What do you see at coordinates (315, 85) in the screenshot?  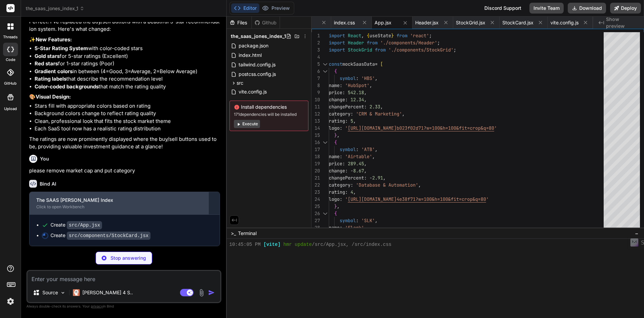 I see `div: 8` at bounding box center [315, 85].